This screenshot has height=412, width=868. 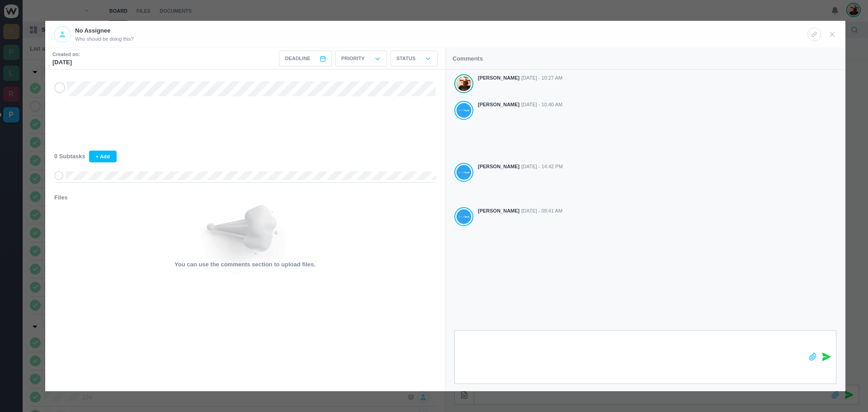 I want to click on span: Deadline, so click(x=298, y=58).